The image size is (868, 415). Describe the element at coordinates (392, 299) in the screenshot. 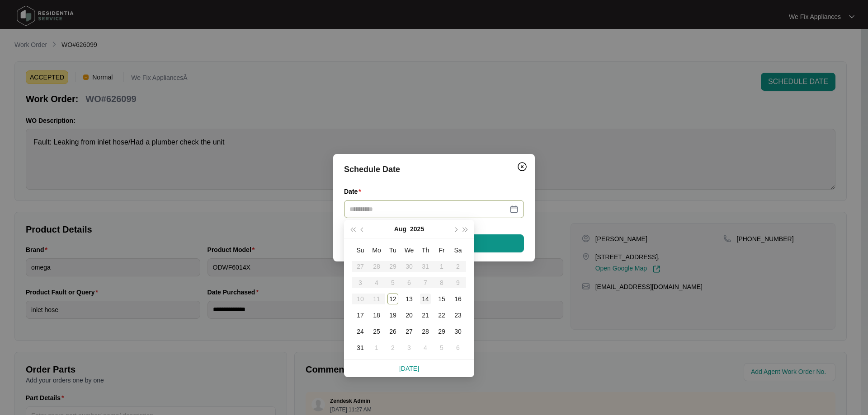

I see `div: 12` at that location.